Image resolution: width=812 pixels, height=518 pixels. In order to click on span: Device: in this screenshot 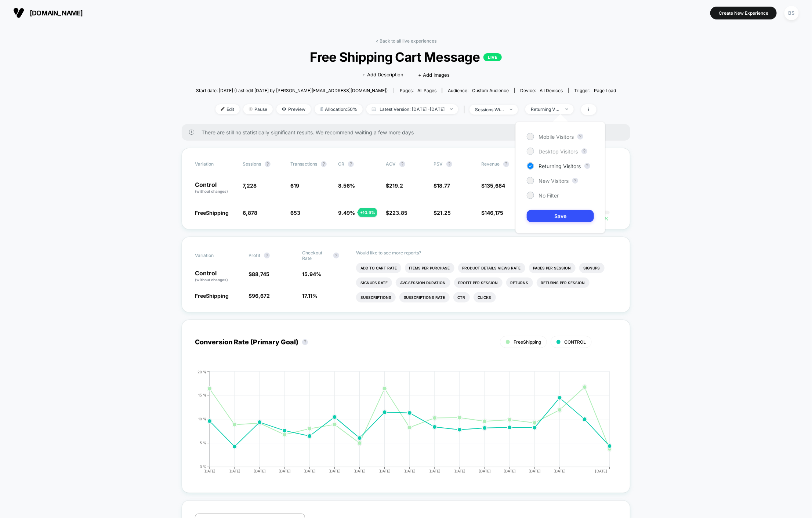, I will do `click(541, 91)`.